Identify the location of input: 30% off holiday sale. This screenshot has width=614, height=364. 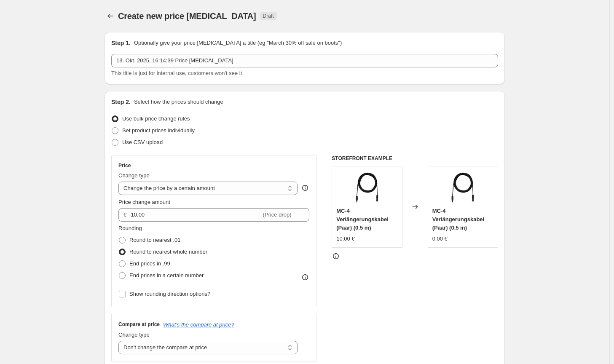
(305, 61).